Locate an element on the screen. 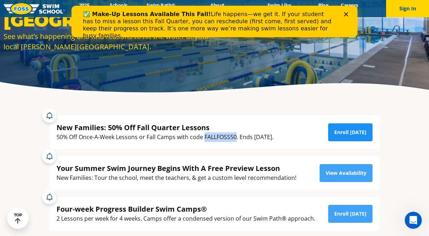 Image resolution: width=429 pixels, height=236 pixels. div: New Families: 50% Off Fall Quarter Lessons is located at coordinates (165, 127).